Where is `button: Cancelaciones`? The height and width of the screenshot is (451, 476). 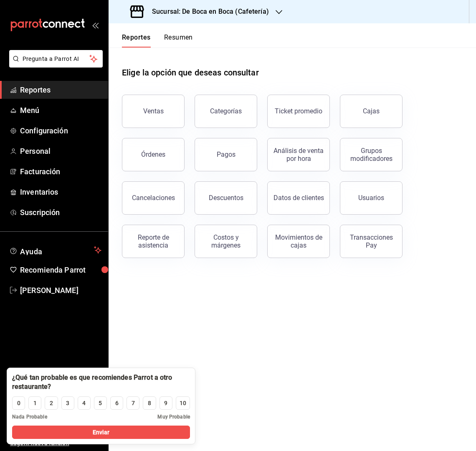 button: Cancelaciones is located at coordinates (153, 198).